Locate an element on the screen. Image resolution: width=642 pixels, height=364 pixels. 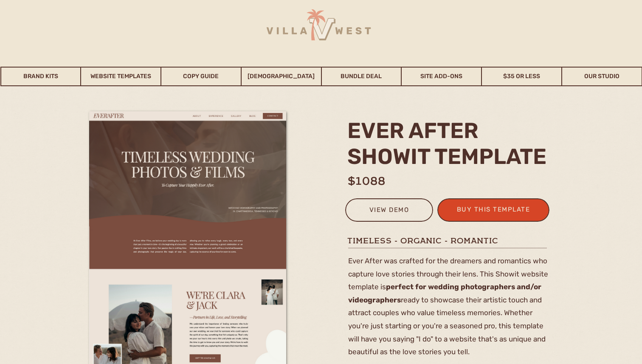
a: buy this template is located at coordinates (493, 211).